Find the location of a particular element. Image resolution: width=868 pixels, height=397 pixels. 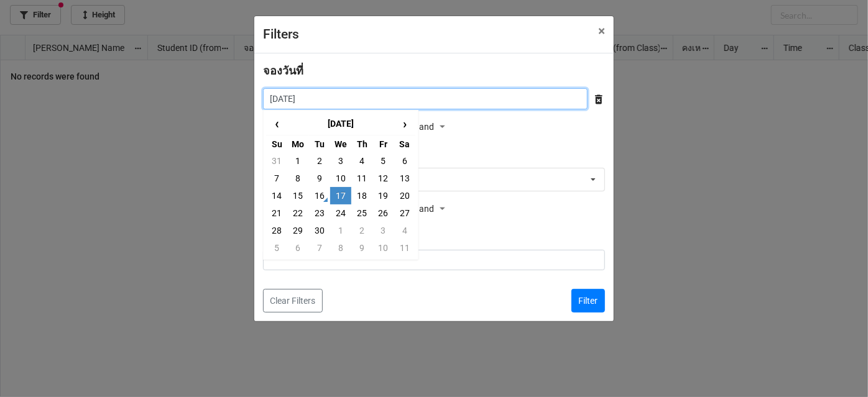

td: 31 is located at coordinates (277, 161).